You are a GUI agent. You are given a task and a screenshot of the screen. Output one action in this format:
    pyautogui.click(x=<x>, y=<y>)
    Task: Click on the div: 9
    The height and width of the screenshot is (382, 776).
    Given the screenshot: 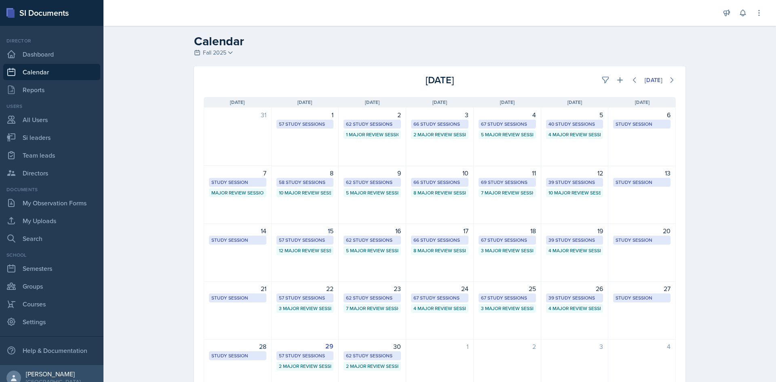 What is the action you would take?
    pyautogui.click(x=372, y=173)
    